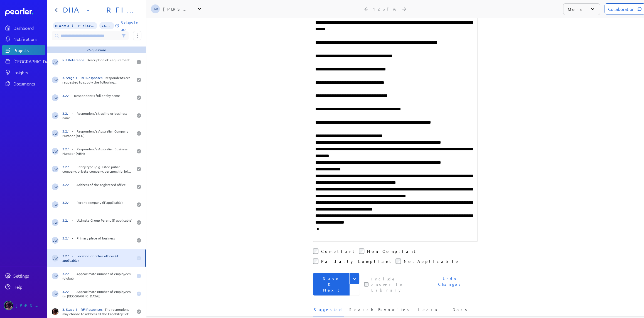 The height and width of the screenshot is (318, 644). What do you see at coordinates (96, 50) in the screenshot?
I see `div: 76 questions` at bounding box center [96, 50].